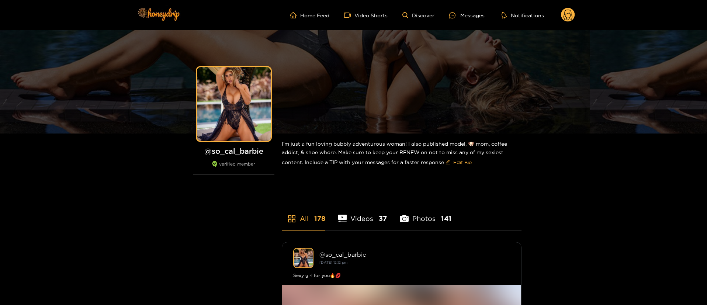  What do you see at coordinates (362, 214) in the screenshot?
I see `li: Videos` at bounding box center [362, 214].